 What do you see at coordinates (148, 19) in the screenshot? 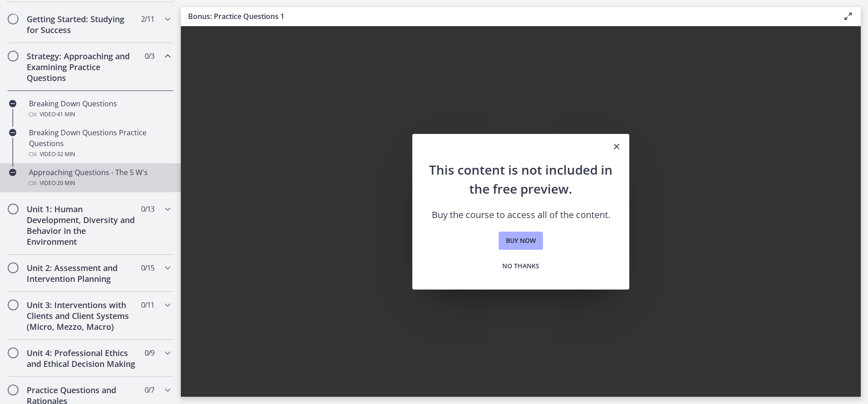
I see `span: 2 / 11` at bounding box center [148, 19].